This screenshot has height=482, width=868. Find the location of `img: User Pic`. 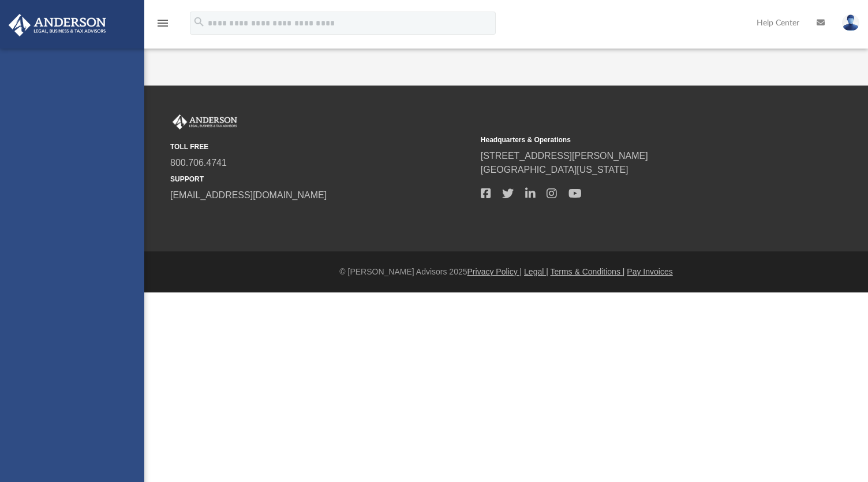

img: User Pic is located at coordinates (851, 22).